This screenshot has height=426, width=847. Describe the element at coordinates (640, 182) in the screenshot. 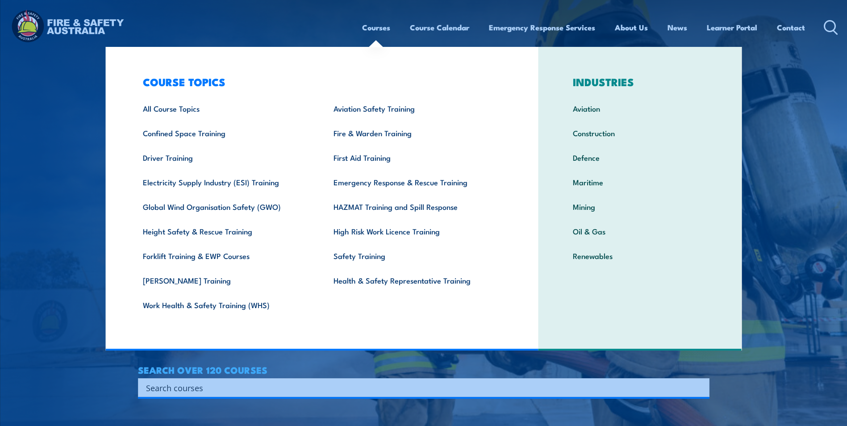

I see `a: Maritime` at that location.